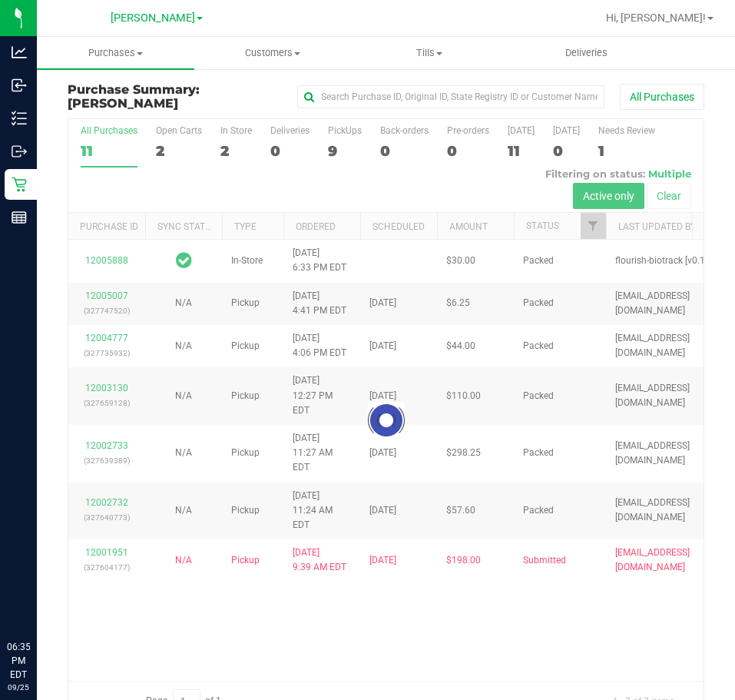 The height and width of the screenshot is (700, 735). Describe the element at coordinates (19, 151) in the screenshot. I see `inline-svg: Outbound` at that location.